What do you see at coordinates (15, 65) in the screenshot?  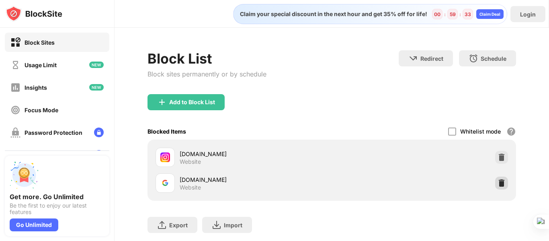 I see `img: time-usage-off.svg` at bounding box center [15, 65].